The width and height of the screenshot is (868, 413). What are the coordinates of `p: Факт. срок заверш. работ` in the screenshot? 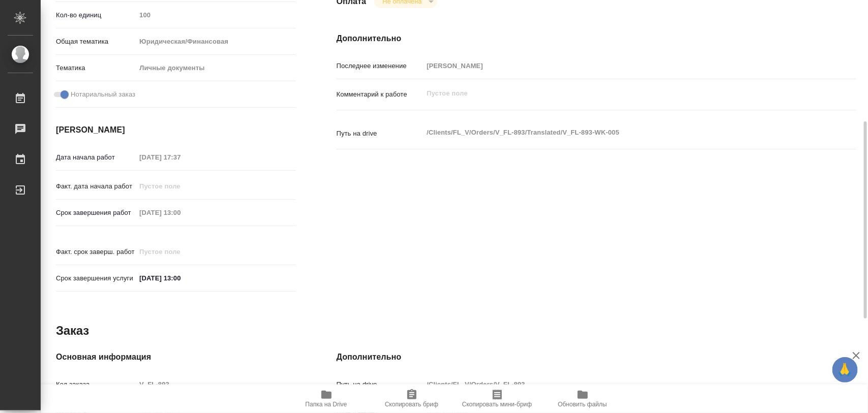 It's located at (95, 252).